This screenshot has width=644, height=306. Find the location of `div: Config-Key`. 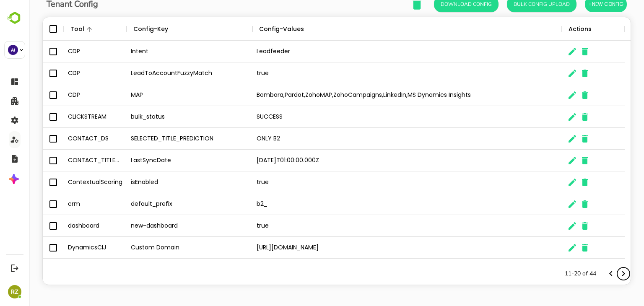

div: Config-Key is located at coordinates (121, 29).